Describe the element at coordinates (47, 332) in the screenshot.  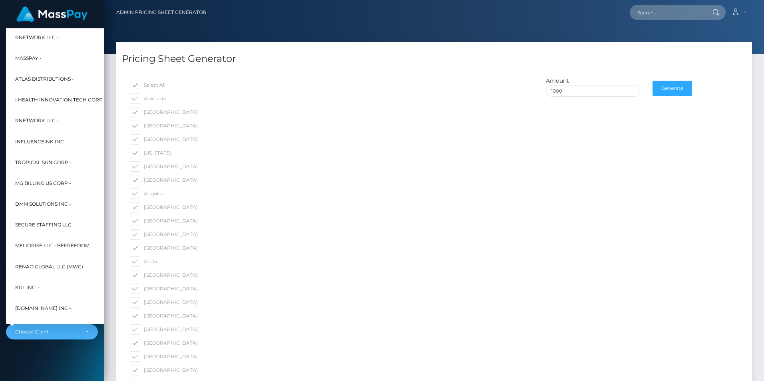
I see `div: Choose Client` at that location.